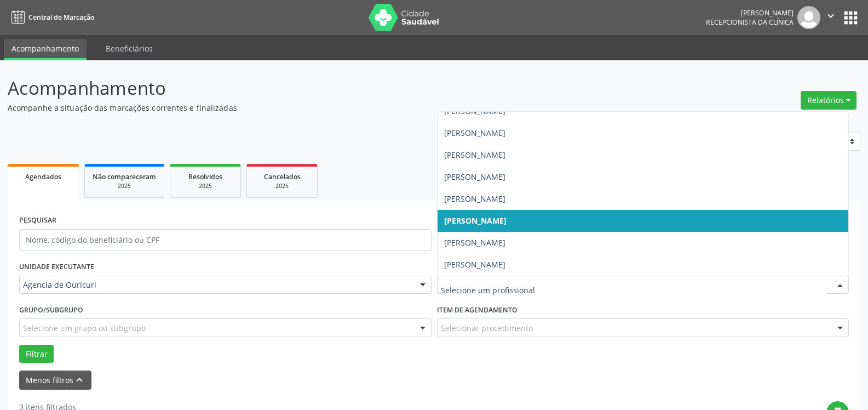 This screenshot has width=868, height=410. I want to click on label: UNIDADE EXECUTANTE, so click(57, 267).